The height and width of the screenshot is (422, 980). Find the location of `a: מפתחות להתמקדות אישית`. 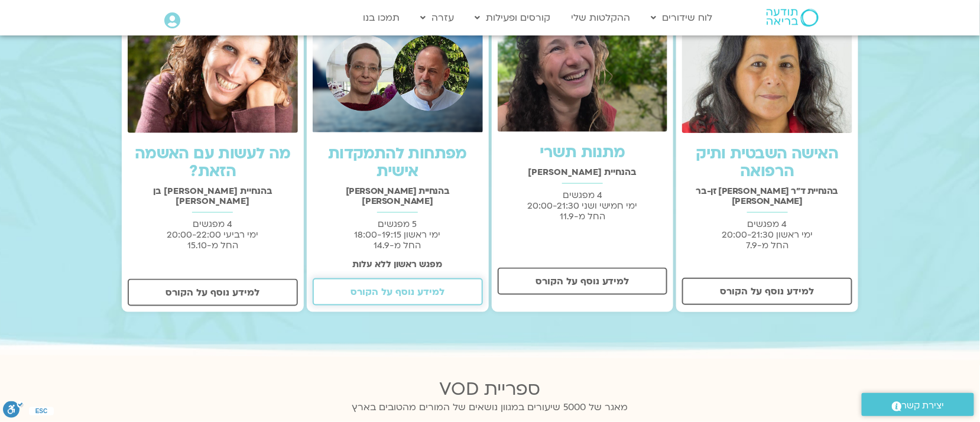

a: מפתחות להתמקדות אישית is located at coordinates (398, 162).